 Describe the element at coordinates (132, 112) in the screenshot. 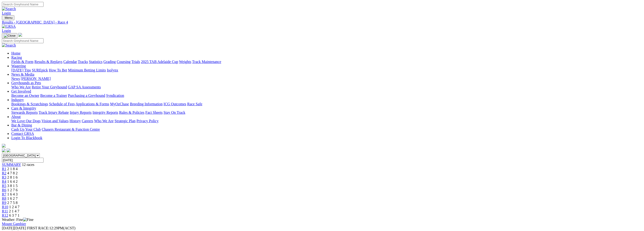

I see `a: Rules & Policies` at that location.